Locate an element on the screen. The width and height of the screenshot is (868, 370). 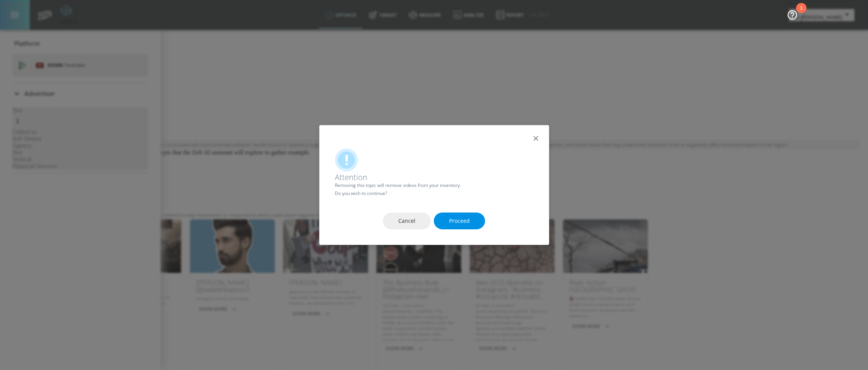
button: Cancel is located at coordinates (406, 221).